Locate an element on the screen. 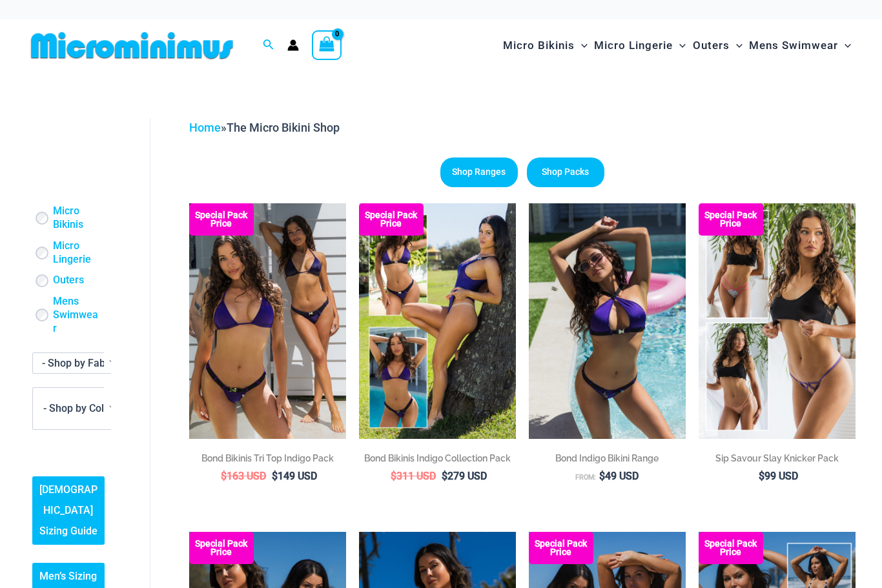  img: Collection Pack (9) is located at coordinates (777, 321).